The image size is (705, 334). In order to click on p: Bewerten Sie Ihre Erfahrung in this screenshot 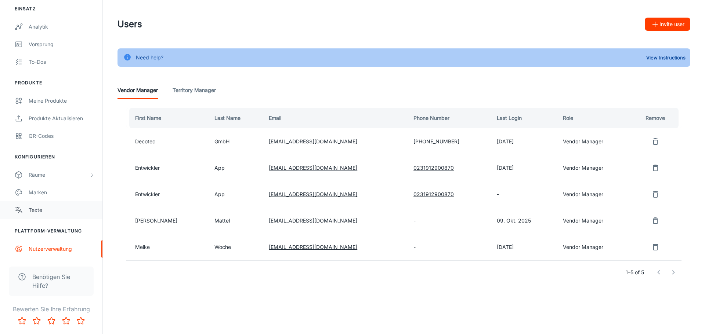, I will do `click(51, 309)`.